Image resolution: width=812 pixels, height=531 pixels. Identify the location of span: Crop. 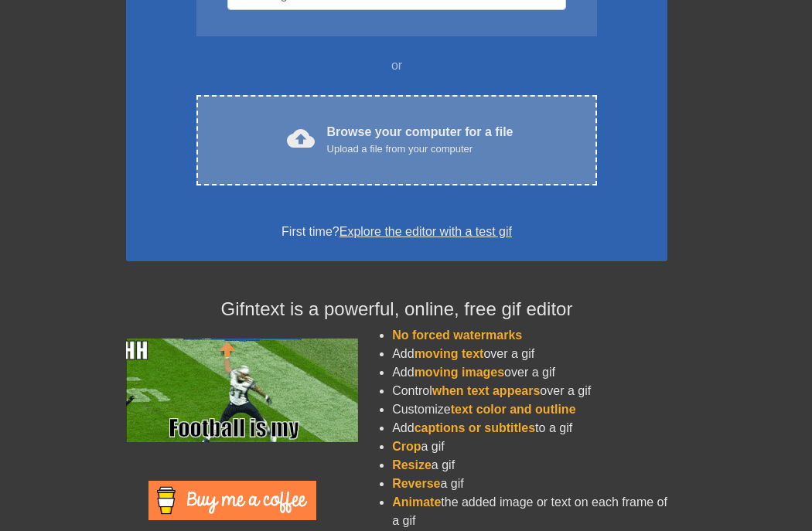
(406, 446).